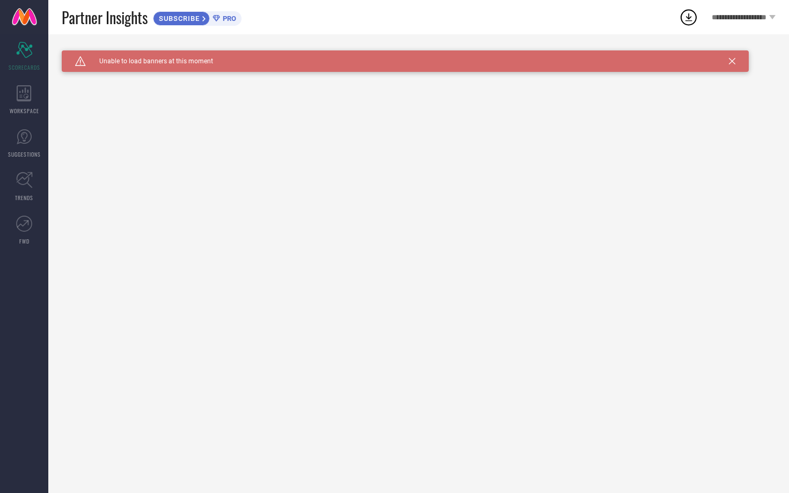 Image resolution: width=789 pixels, height=493 pixels. Describe the element at coordinates (105, 17) in the screenshot. I see `span: Partner Insights` at that location.